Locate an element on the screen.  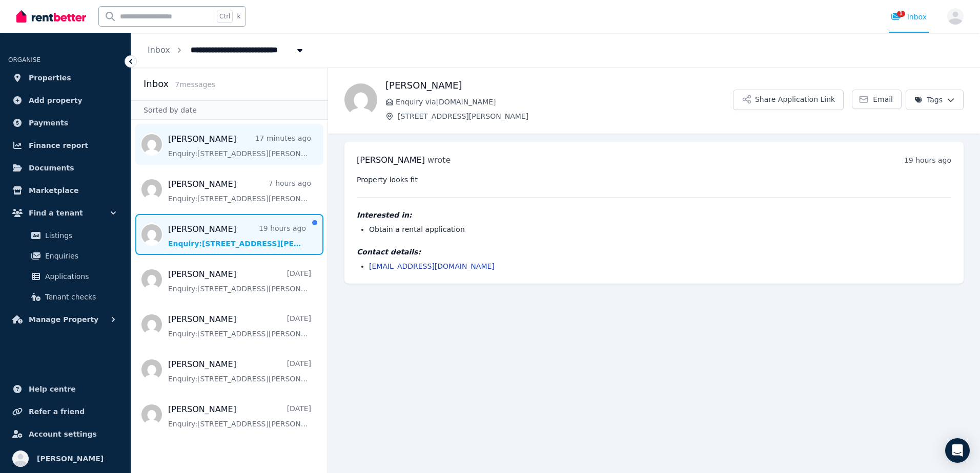
span: Add property is located at coordinates (55, 100).